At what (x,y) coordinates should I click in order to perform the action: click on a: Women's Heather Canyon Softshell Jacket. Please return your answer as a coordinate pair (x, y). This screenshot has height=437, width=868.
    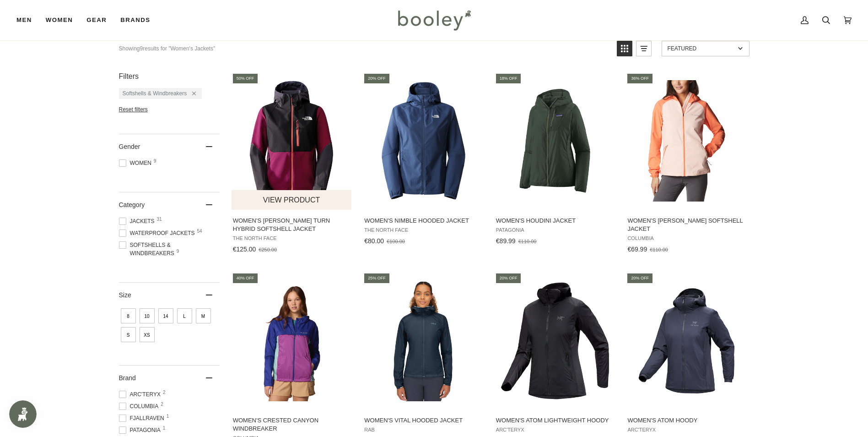
    Looking at the image, I should click on (686, 164).